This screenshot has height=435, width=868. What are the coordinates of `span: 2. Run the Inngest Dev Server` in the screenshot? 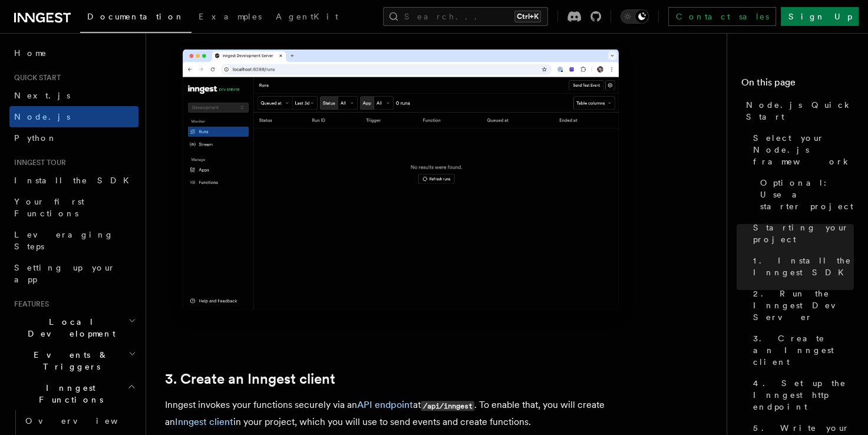 It's located at (804, 306).